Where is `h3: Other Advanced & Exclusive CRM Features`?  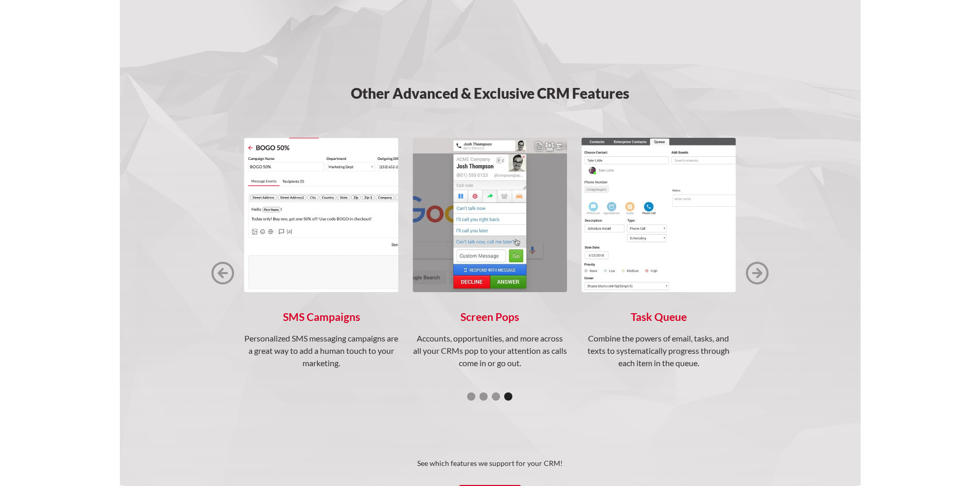 h3: Other Advanced & Exclusive CRM Features is located at coordinates (490, 93).